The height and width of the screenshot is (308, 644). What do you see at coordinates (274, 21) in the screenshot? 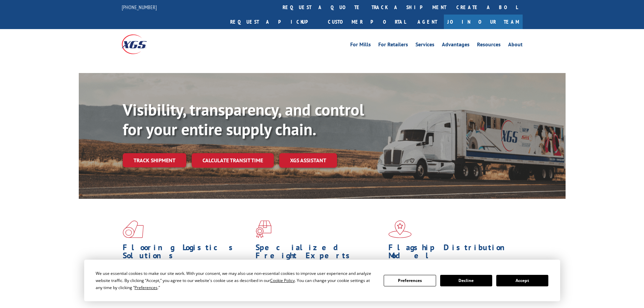
I see `a: Request a pickup` at bounding box center [274, 21].